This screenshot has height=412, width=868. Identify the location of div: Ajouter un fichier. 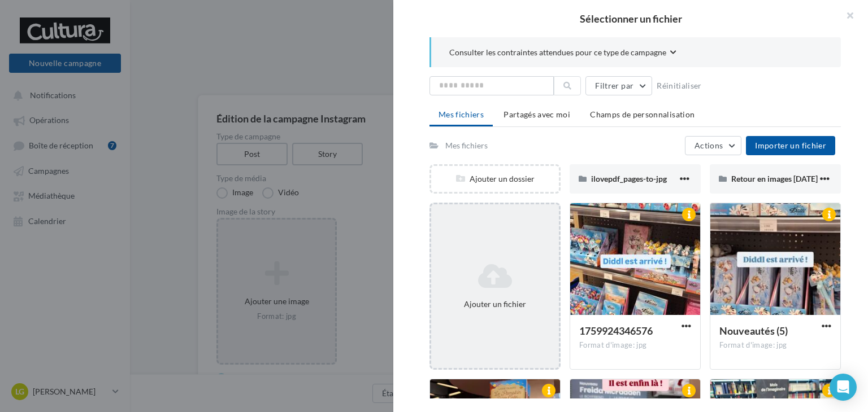
(495, 304).